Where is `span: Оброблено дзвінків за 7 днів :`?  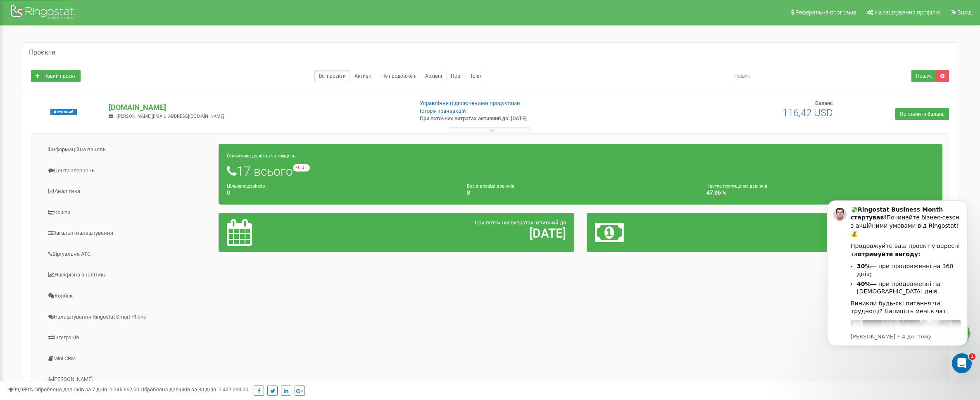
span: Оброблено дзвінків за 7 днів : is located at coordinates (87, 389).